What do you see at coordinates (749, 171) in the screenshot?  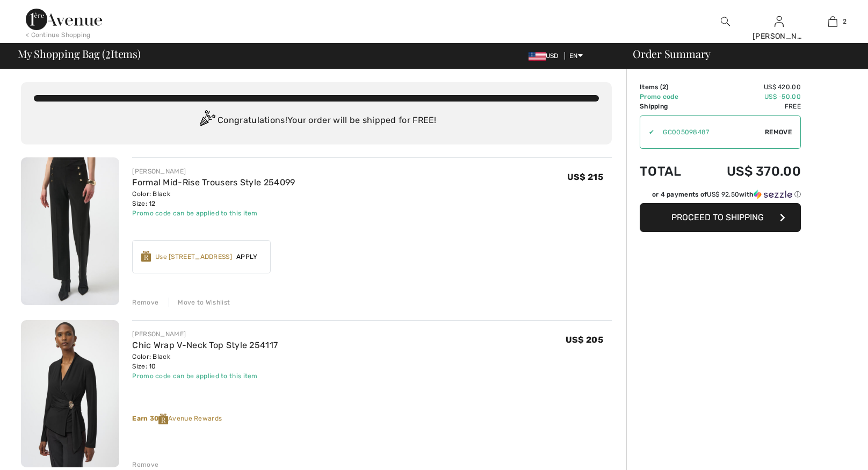 I see `td: US$ 370.00` at bounding box center [749, 171].